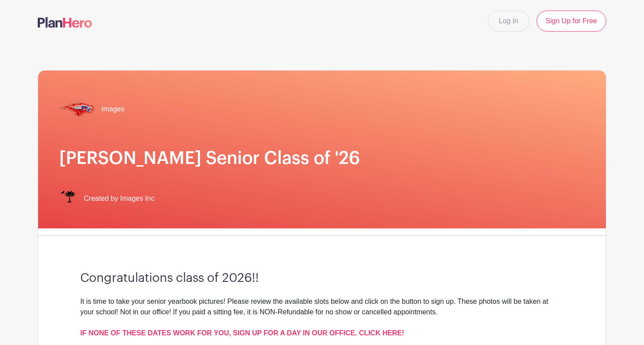 The image size is (644, 345). I want to click on strong: IF NONE OF THESE DATES WORK FOR YOU, SIGN UP FOR A DAY IN OUR OFFICE. CLICK HERE!, so click(242, 333).